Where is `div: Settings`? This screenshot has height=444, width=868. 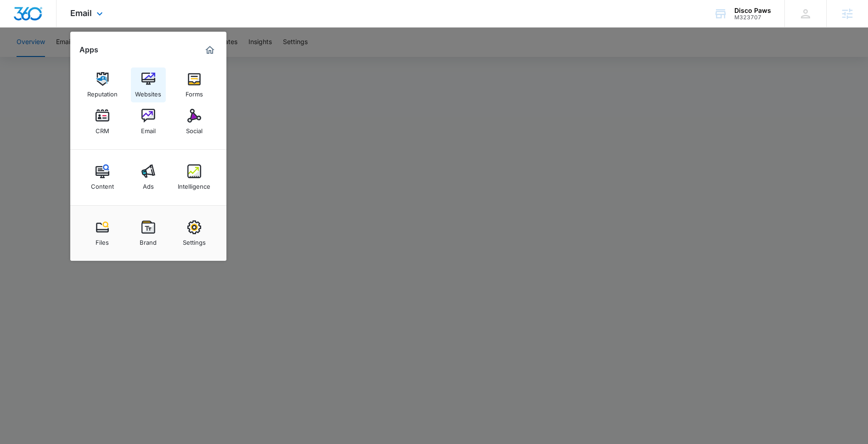
div: Settings is located at coordinates (195, 240).